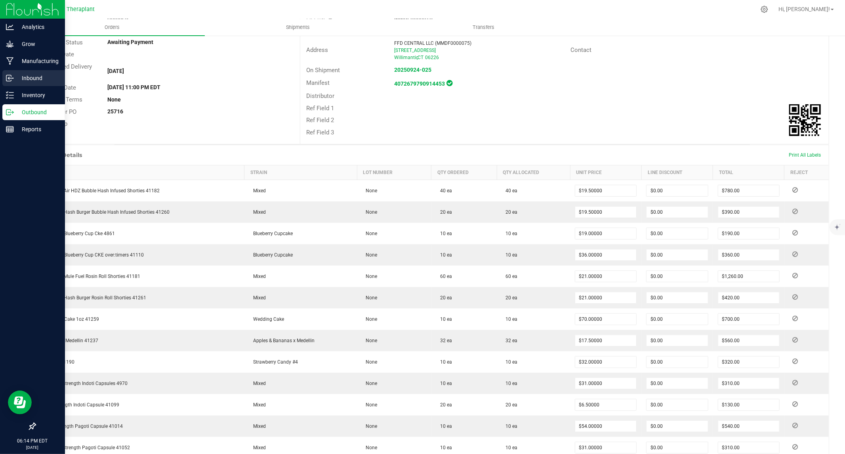 This screenshot has height=454, width=845. What do you see at coordinates (10, 112) in the screenshot?
I see `inline-svg: Outbound` at bounding box center [10, 112].